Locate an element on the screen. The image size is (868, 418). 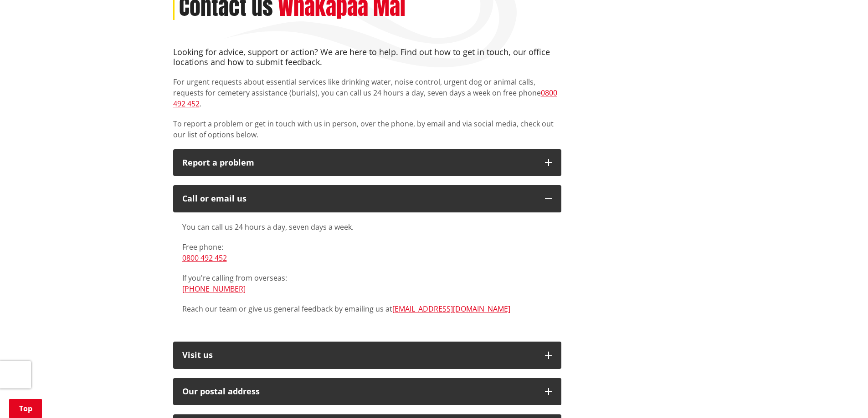
p: Free phone: is located at coordinates (368, 253).